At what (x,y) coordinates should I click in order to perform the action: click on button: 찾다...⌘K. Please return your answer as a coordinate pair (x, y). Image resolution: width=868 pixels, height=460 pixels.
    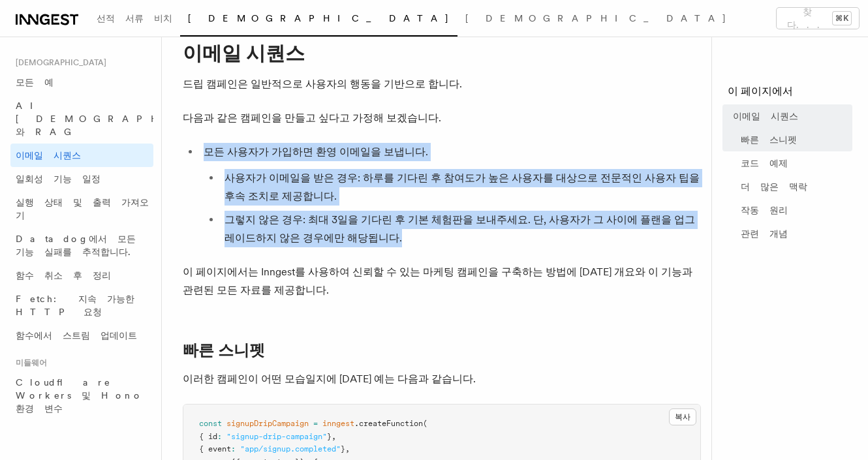
    Looking at the image, I should click on (818, 18).